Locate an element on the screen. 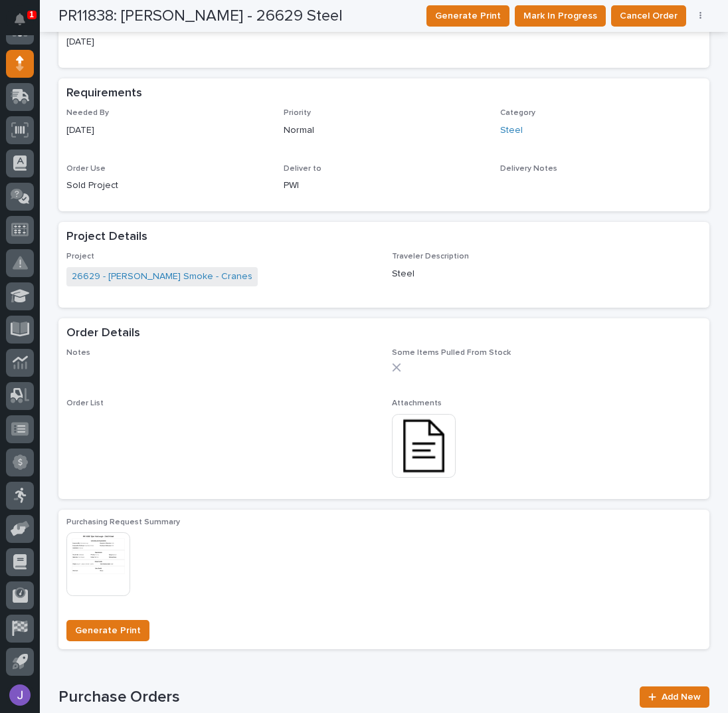 The image size is (728, 713). a: Steel is located at coordinates (511, 130).